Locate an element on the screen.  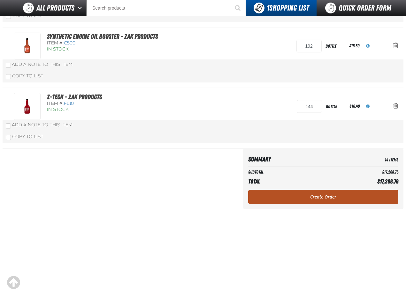
span: $15.50 is located at coordinates (354, 46).